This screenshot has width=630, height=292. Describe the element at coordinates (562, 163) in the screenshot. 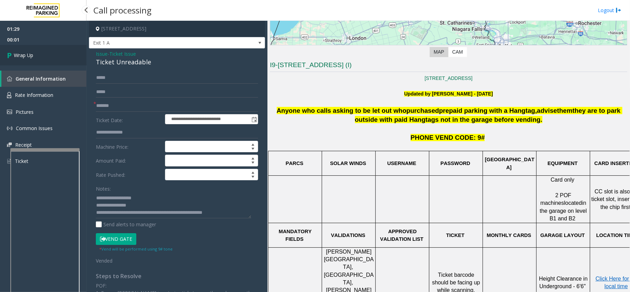

I see `span: EQUIPMENT` at that location.